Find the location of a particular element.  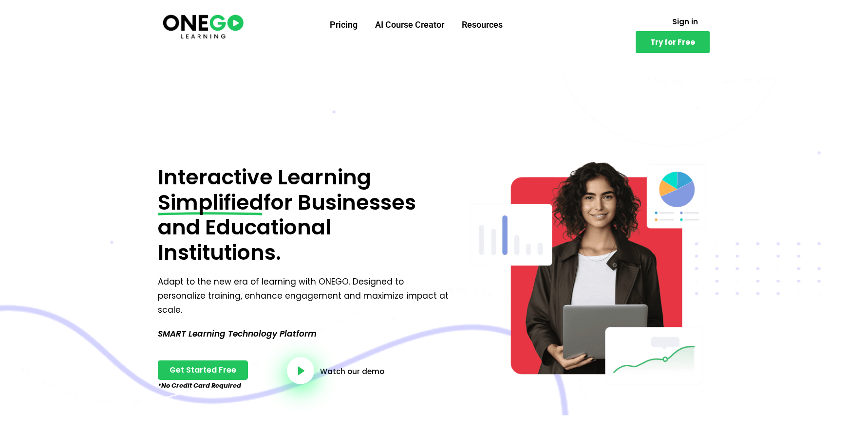

span: Sign in is located at coordinates (684, 22).